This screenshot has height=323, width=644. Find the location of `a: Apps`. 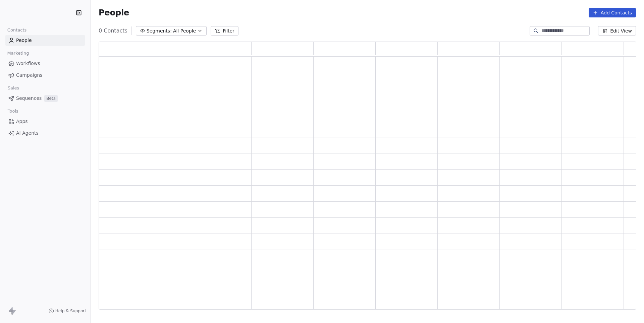

a: Apps is located at coordinates (45, 121).